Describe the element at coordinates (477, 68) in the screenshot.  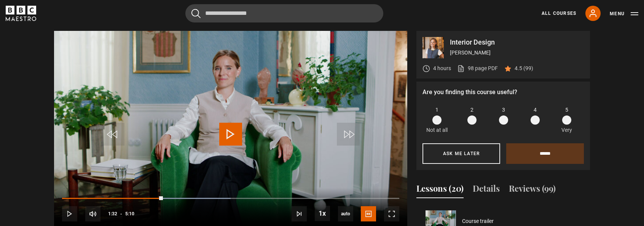
I see `a: 98 page PDF` at that location.